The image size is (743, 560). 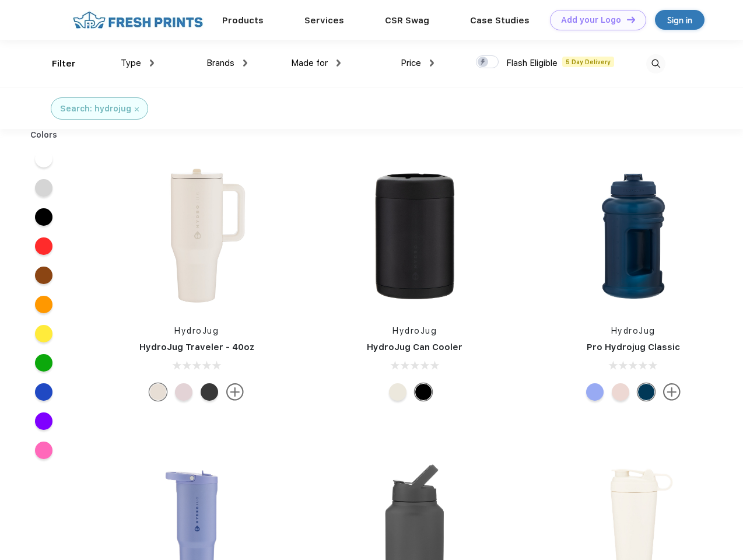 I want to click on img: desktop_search.svg, so click(x=655, y=63).